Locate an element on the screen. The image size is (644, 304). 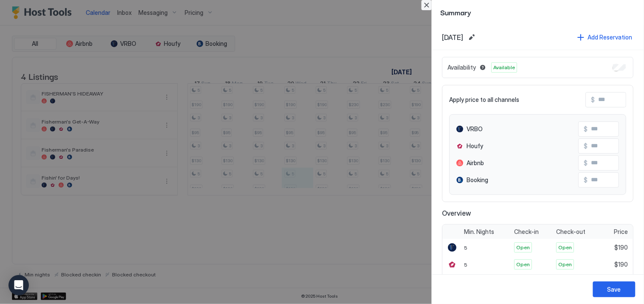
span: Check-in is located at coordinates (527, 232).